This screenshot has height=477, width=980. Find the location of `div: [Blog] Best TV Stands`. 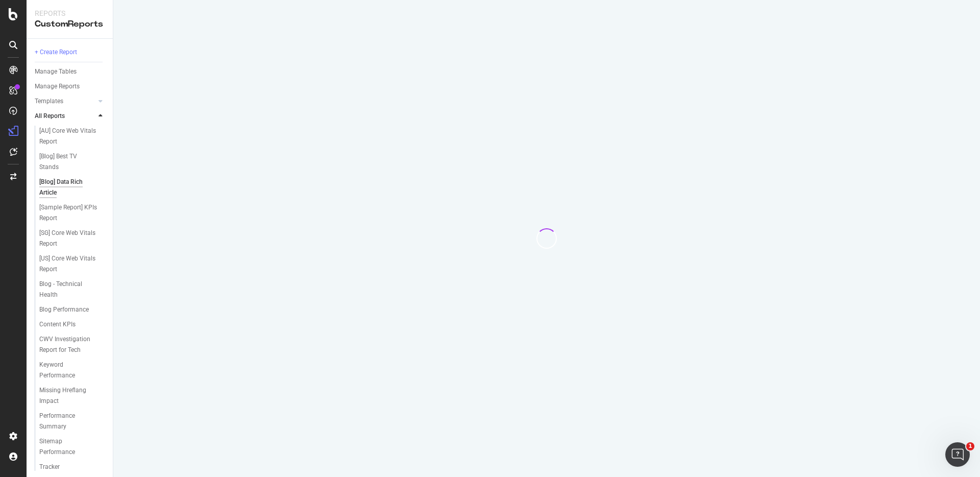

div: [Blog] Best TV Stands is located at coordinates (68, 162).